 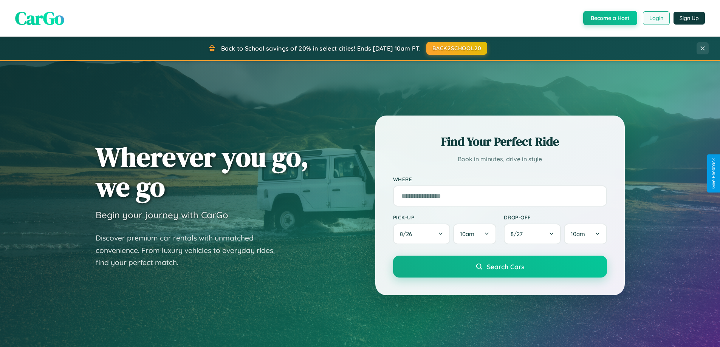 What do you see at coordinates (532, 234) in the screenshot?
I see `button: 8/27` at bounding box center [532, 234].